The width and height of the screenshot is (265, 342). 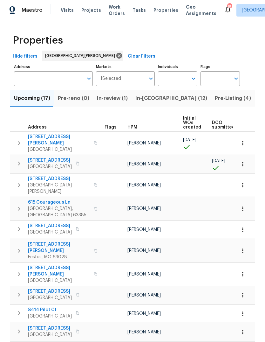 I want to click on span: 615 Courageous Ln, so click(x=59, y=202).